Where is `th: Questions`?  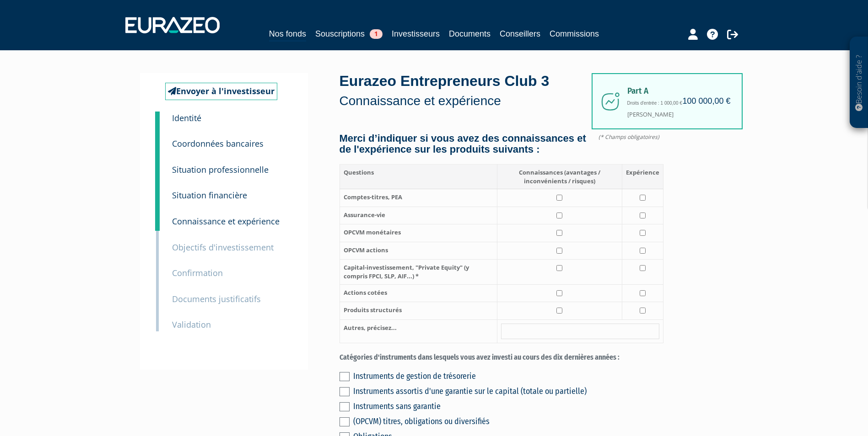 th: Questions is located at coordinates (419, 177).